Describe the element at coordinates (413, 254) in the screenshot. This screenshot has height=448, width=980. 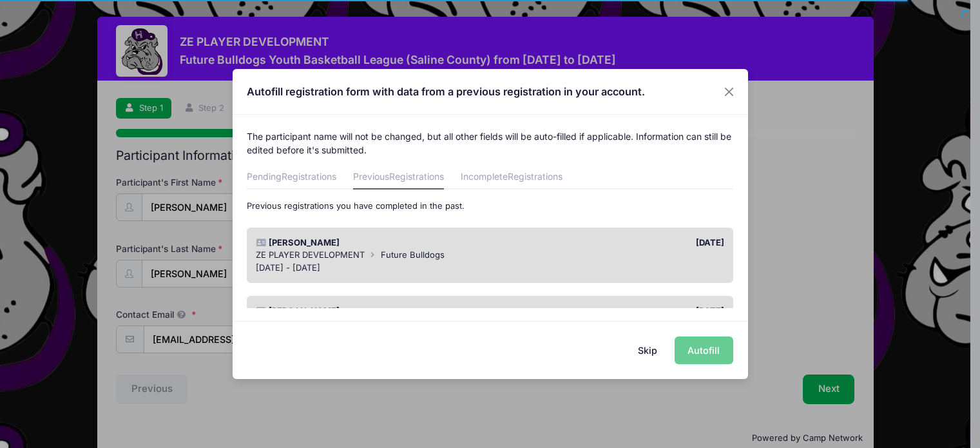
I see `span: Future Bulldogs` at that location.